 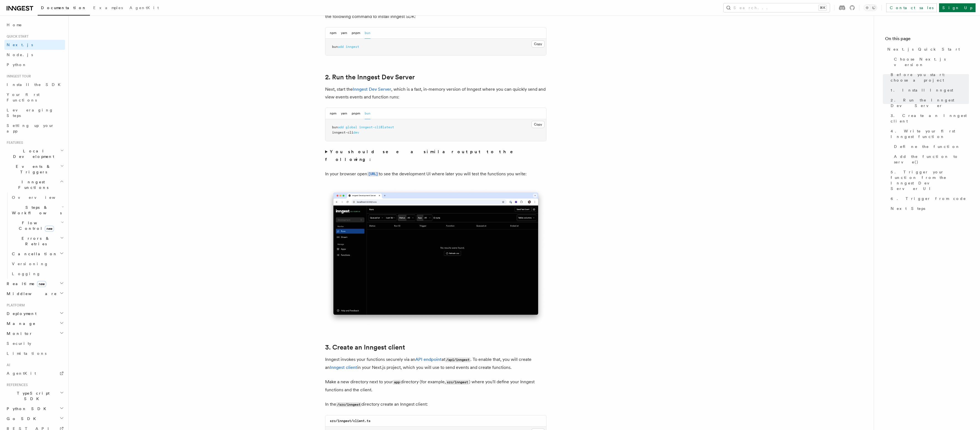 I want to click on span: Python, so click(x=17, y=65).